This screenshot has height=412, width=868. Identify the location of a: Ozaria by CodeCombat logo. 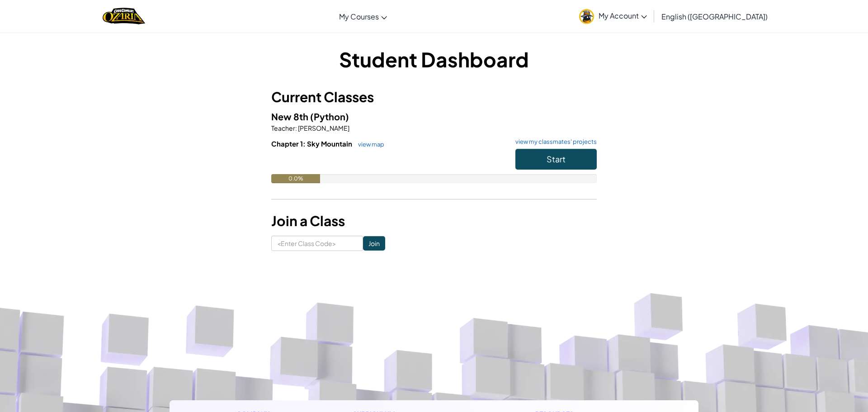
(123, 15).